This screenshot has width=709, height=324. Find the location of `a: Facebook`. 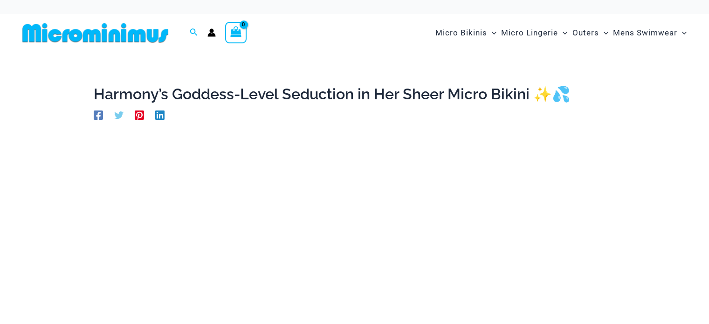

a: Facebook is located at coordinates (98, 115).